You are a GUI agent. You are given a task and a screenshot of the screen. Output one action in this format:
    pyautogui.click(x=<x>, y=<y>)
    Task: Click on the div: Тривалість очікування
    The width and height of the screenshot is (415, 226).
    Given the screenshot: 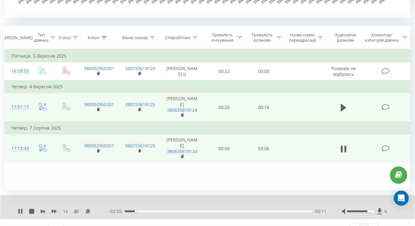 What is the action you would take?
    pyautogui.click(x=222, y=38)
    